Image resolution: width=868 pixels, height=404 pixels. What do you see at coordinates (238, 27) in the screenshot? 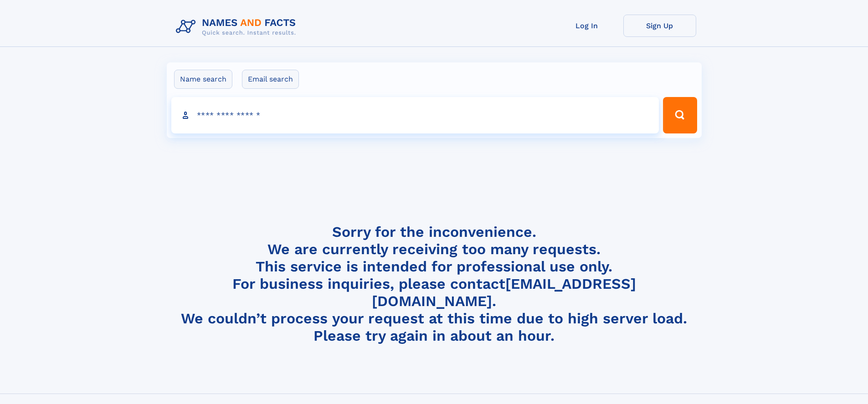
I see `img: Logo Names and Facts` at bounding box center [238, 27].